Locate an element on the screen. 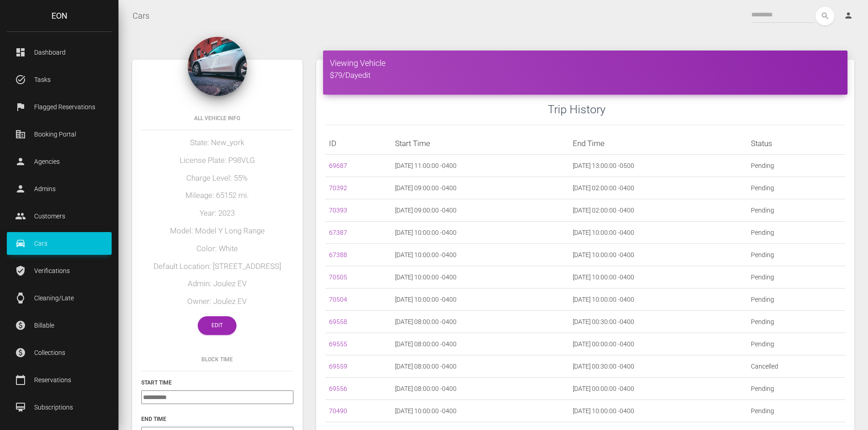  a: person Admins is located at coordinates (59, 189).